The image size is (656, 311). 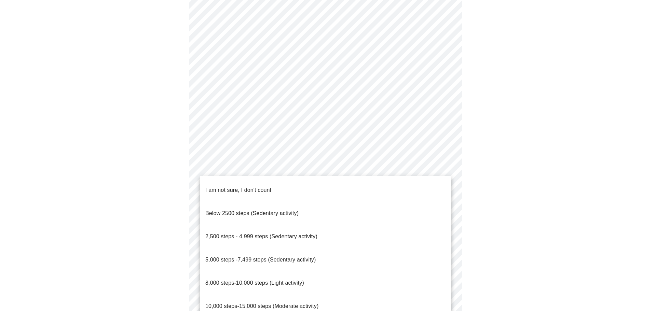 I want to click on span: 2,500 steps - 4,999 steps (Sedentary activity), so click(x=261, y=236).